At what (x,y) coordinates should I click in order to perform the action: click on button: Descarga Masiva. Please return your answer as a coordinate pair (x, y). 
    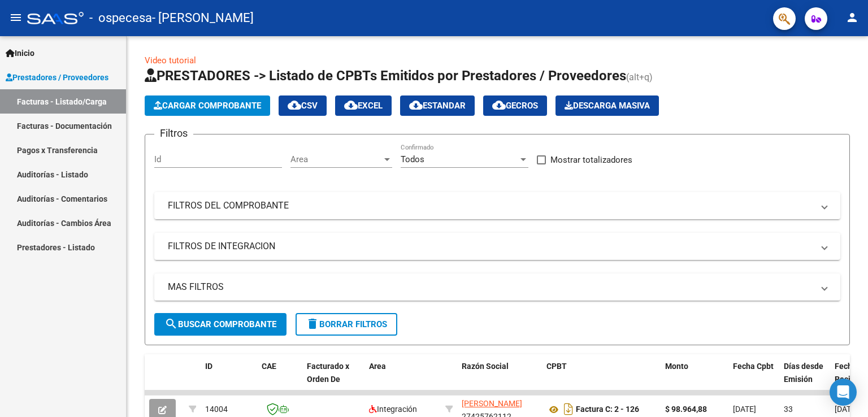
    Looking at the image, I should click on (607, 106).